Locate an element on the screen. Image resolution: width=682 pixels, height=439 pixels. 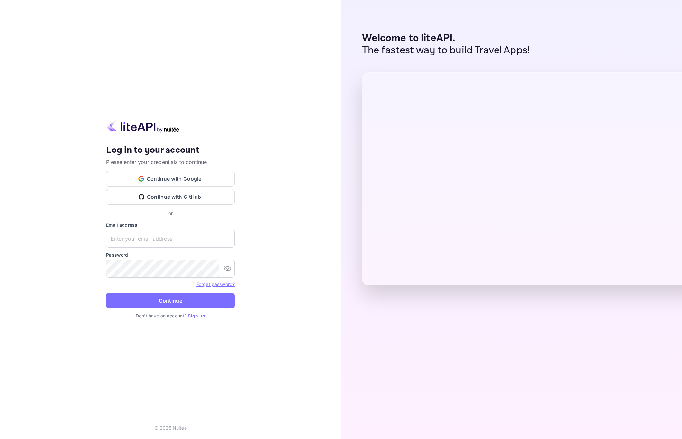
p: Please enter your credentials to continue is located at coordinates (171, 162).